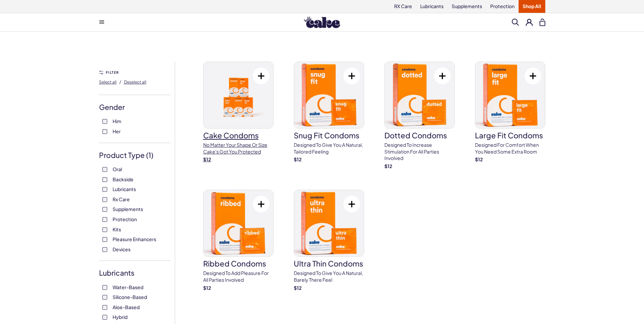 The image size is (644, 324). I want to click on input: Him, so click(105, 122).